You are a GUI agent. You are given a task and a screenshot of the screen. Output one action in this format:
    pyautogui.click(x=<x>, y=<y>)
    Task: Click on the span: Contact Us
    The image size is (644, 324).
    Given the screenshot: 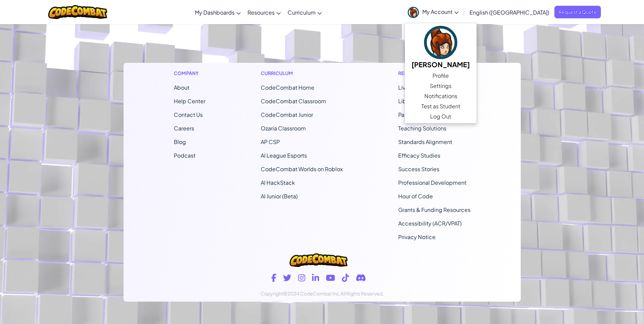 What is the action you would take?
    pyautogui.click(x=188, y=114)
    